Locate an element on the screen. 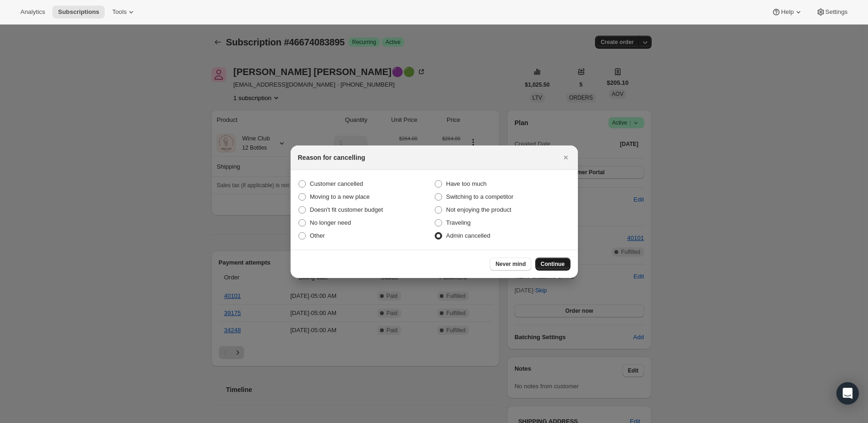 The image size is (868, 423). span: Tools is located at coordinates (119, 12).